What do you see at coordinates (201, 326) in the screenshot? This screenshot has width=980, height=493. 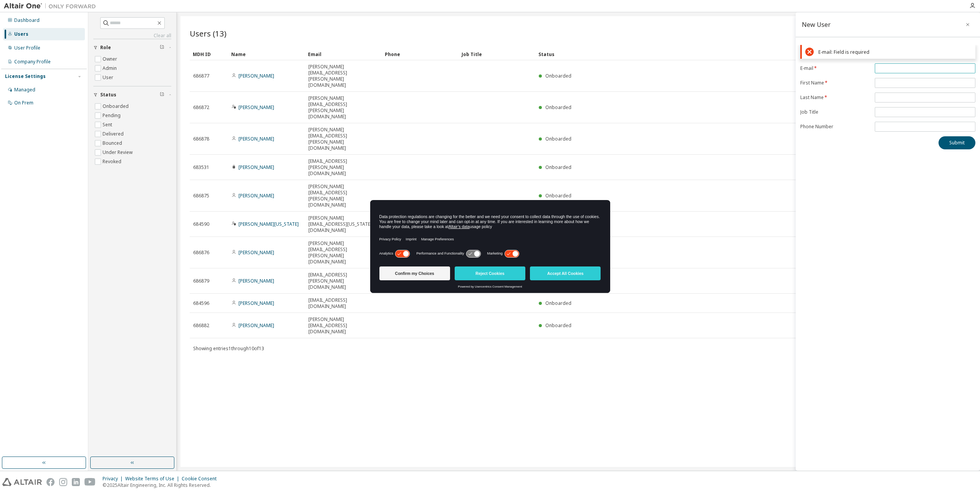 I see `span: 686882` at bounding box center [201, 326].